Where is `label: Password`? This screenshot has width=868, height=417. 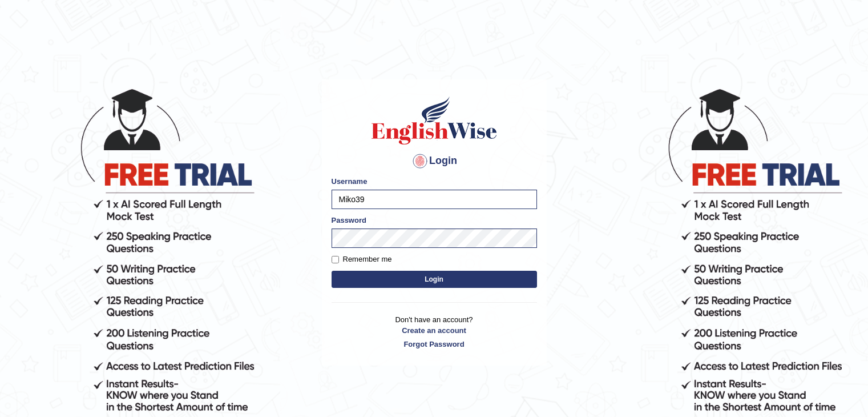 label: Password is located at coordinates (349, 220).